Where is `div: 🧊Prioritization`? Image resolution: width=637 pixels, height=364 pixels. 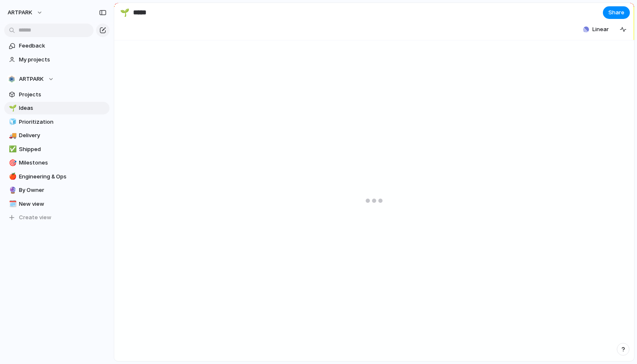
div: 🧊Prioritization is located at coordinates (57, 122).